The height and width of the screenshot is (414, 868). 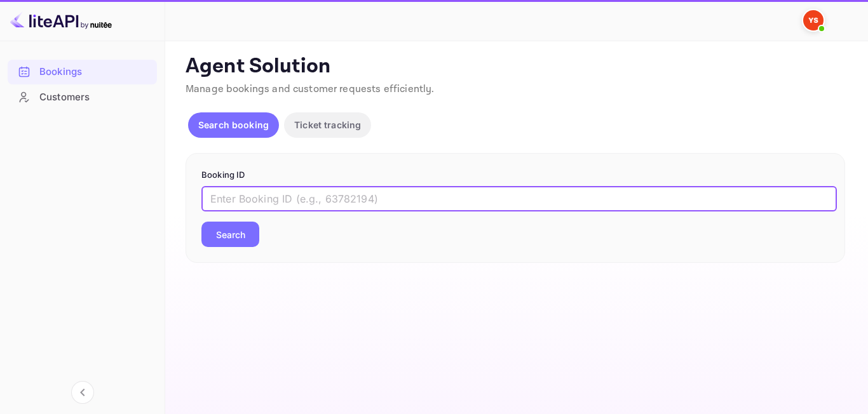 What do you see at coordinates (61, 21) in the screenshot?
I see `img: LiteAPI logo` at bounding box center [61, 21].